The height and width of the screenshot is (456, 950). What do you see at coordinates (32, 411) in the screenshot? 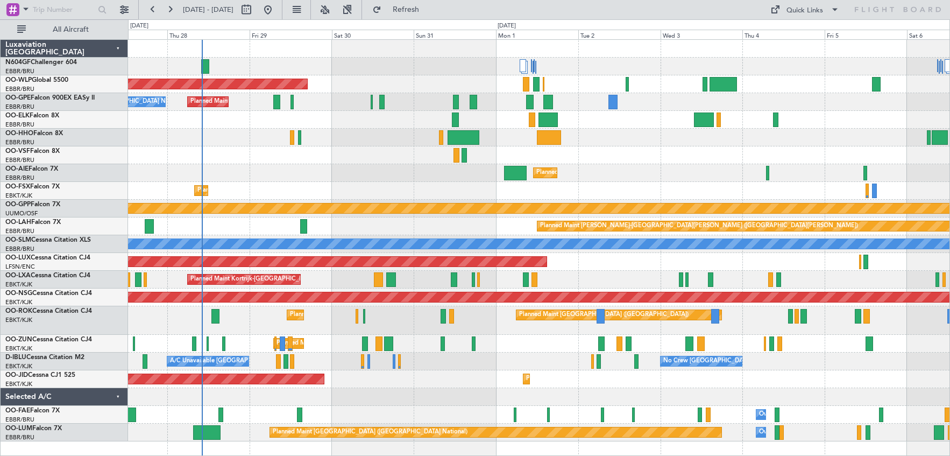
I see `a: OO-FAEFalcon 7X` at bounding box center [32, 411].